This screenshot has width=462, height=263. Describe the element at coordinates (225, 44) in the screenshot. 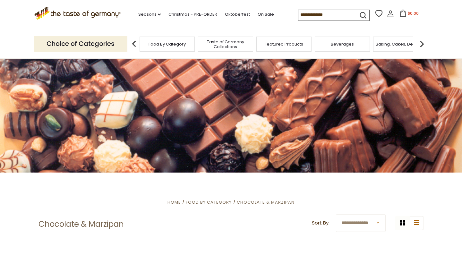

I see `a: Taste of Germany Collections` at that location.